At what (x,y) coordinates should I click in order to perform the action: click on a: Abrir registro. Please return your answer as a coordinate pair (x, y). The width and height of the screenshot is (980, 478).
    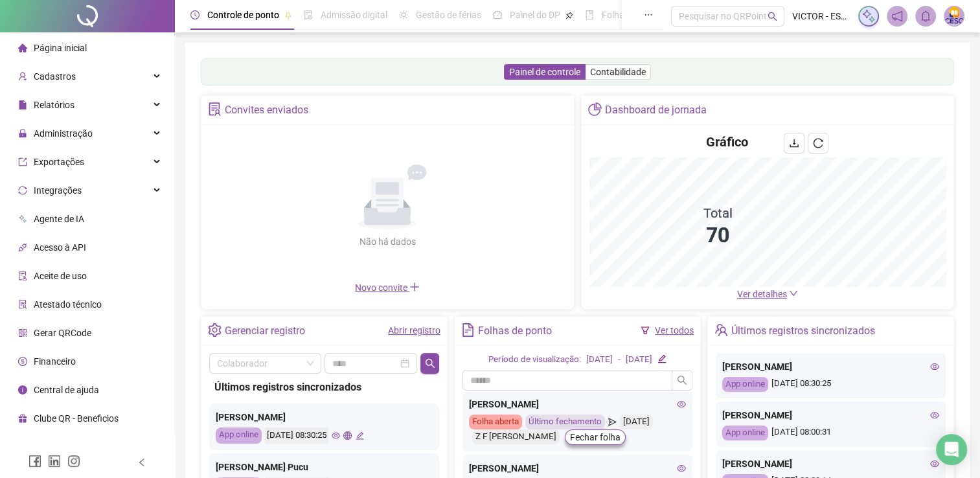
    Looking at the image, I should click on (414, 330).